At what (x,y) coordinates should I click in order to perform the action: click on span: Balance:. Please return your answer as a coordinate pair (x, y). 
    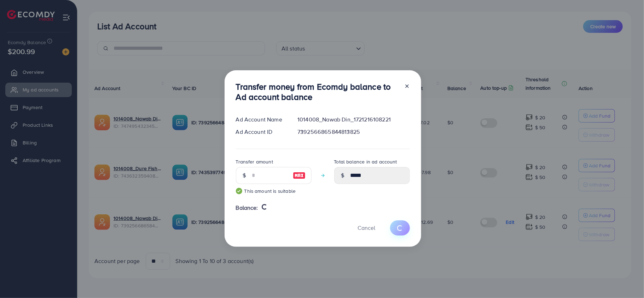
    Looking at the image, I should click on (247, 207).